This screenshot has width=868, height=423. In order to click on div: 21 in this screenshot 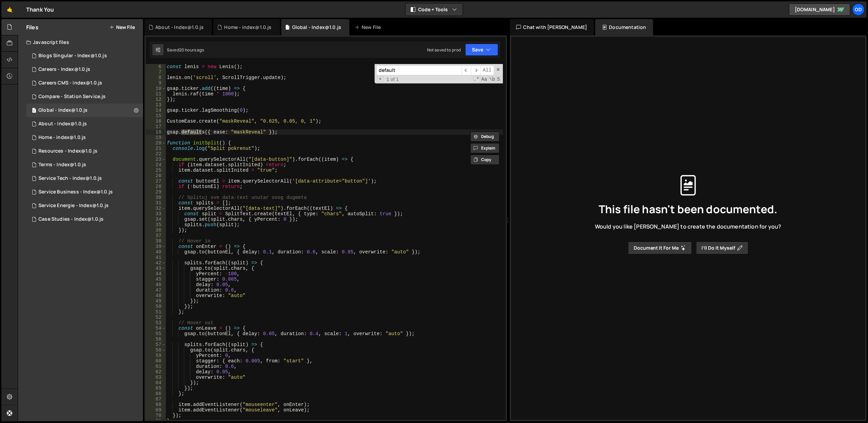, I will do `click(155, 148)`.